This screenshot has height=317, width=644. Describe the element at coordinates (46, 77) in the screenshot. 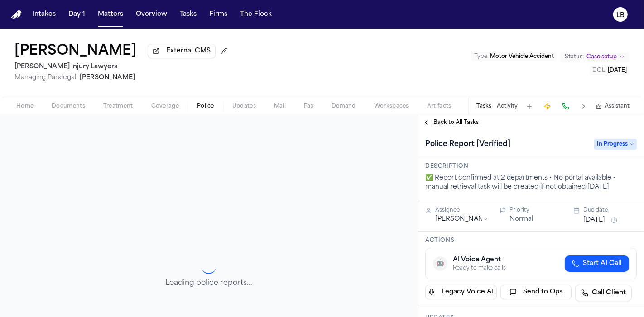

I see `span: Managing Paralegal:` at that location.